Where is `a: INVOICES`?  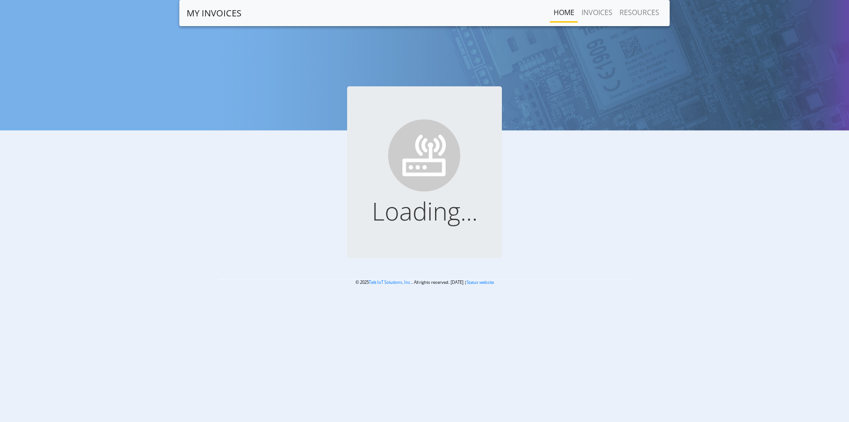 a: INVOICES is located at coordinates (597, 12).